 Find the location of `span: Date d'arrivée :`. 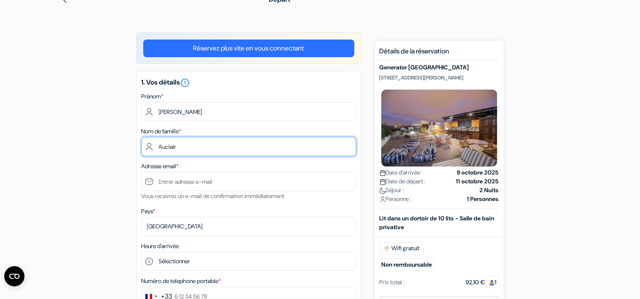

span: Date d'arrivée : is located at coordinates (401, 173).